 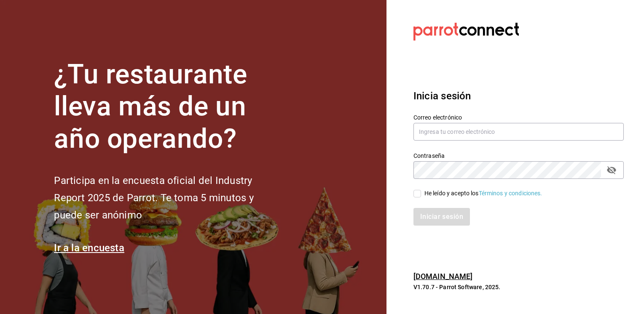 I want to click on p: V1.70.7 - Parrot Software, 2025., so click(x=519, y=287).